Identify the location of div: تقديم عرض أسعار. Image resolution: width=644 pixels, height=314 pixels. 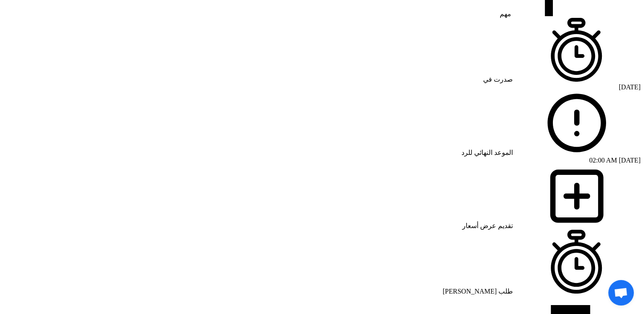
(542, 197).